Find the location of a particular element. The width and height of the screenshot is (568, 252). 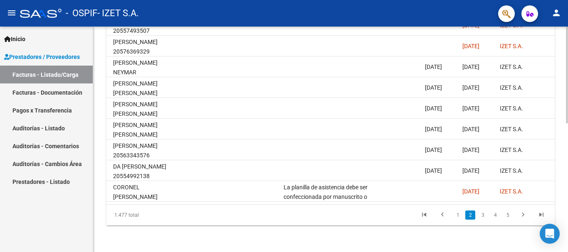

div: 1.477 total is located at coordinates (150, 215).